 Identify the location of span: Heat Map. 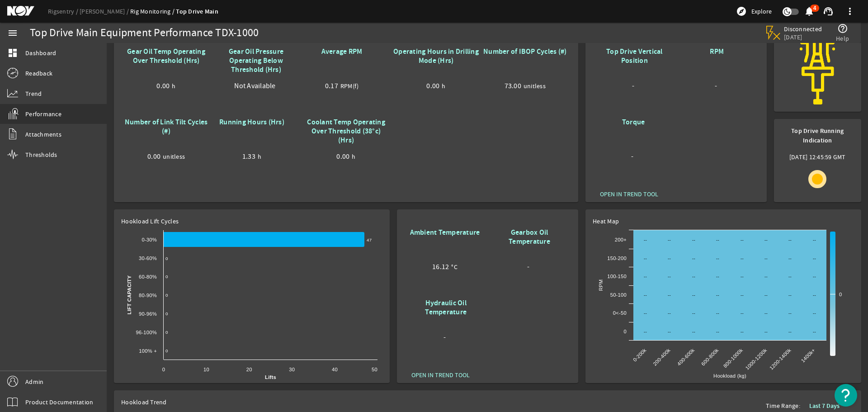
(606, 221).